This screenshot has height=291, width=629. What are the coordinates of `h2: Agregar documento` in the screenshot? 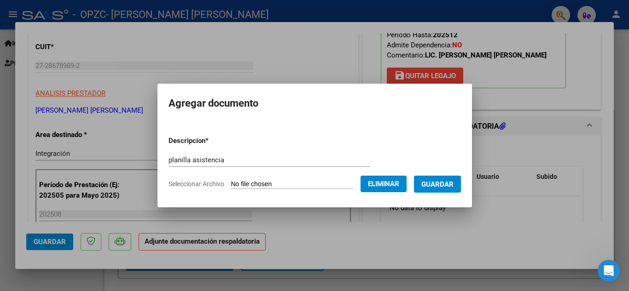 It's located at (314, 104).